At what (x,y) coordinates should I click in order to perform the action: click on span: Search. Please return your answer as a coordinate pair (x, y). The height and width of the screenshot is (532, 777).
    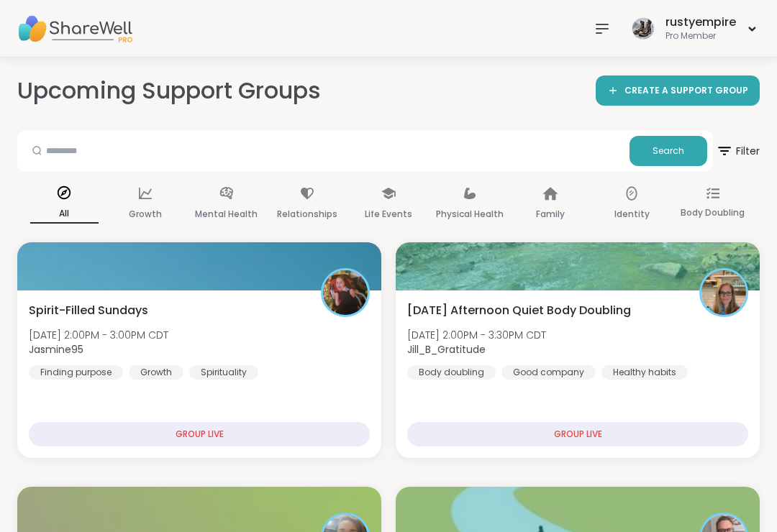
    Looking at the image, I should click on (668, 151).